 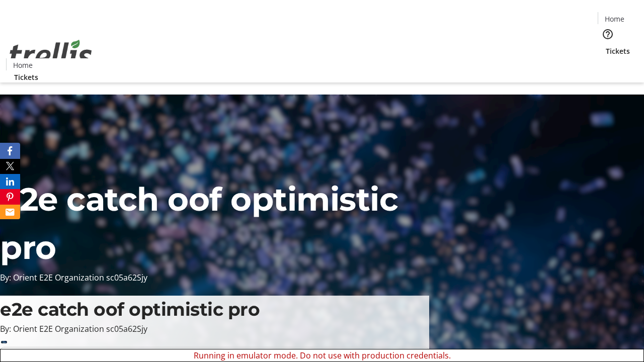 I want to click on button: Help, so click(x=608, y=34).